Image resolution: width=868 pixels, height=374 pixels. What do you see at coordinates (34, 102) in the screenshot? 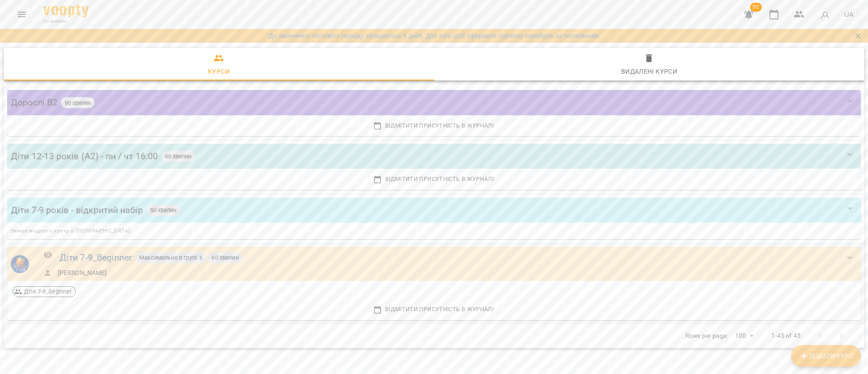
I see `div: Дорослі В2` at bounding box center [34, 102].